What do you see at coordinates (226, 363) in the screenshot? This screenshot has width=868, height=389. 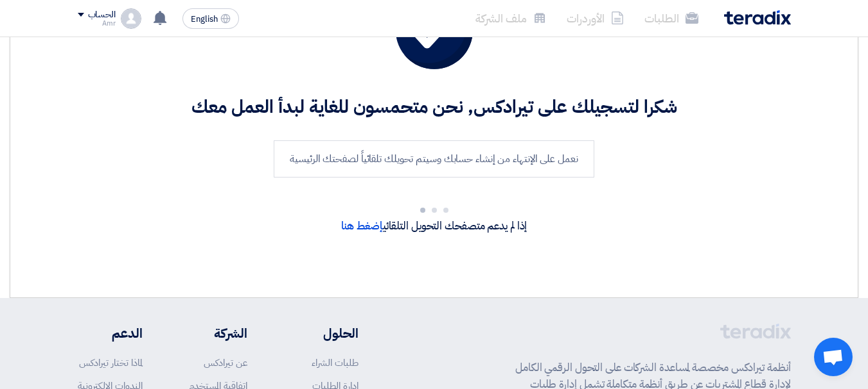 I see `a: عن تيرادكس` at bounding box center [226, 363].